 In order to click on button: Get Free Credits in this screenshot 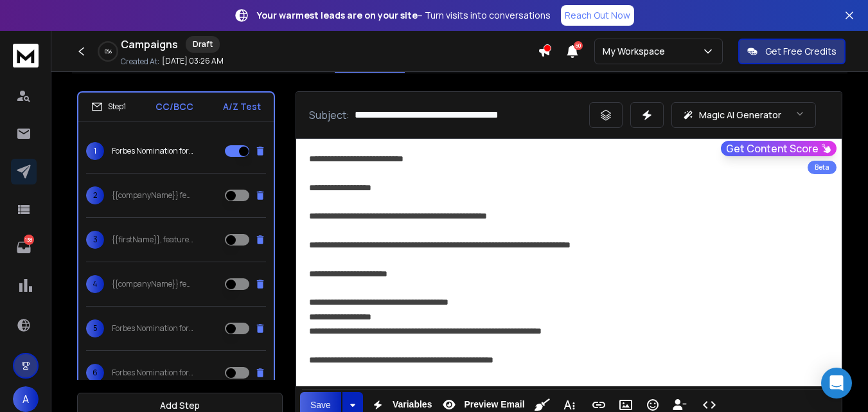, I will do `click(791, 51)`.